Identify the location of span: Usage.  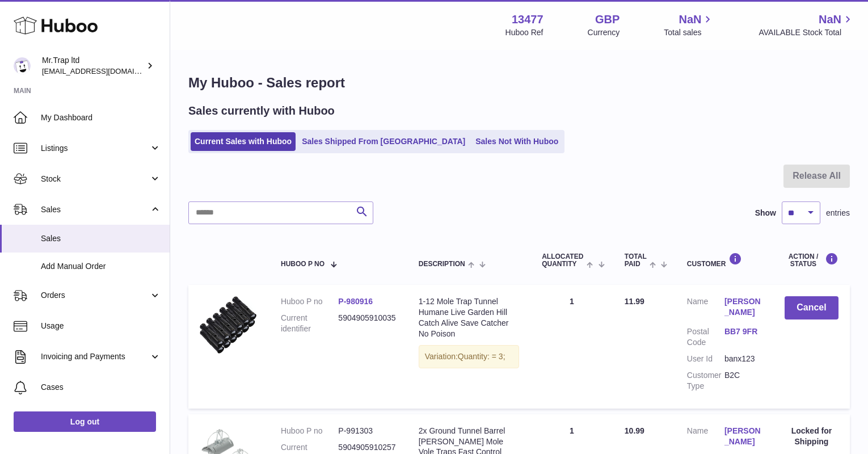
(101, 326).